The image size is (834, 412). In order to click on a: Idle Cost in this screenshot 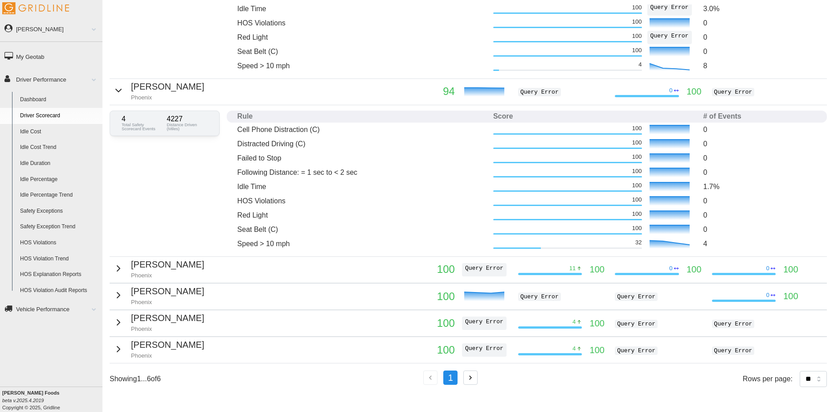, I will do `click(59, 132)`.